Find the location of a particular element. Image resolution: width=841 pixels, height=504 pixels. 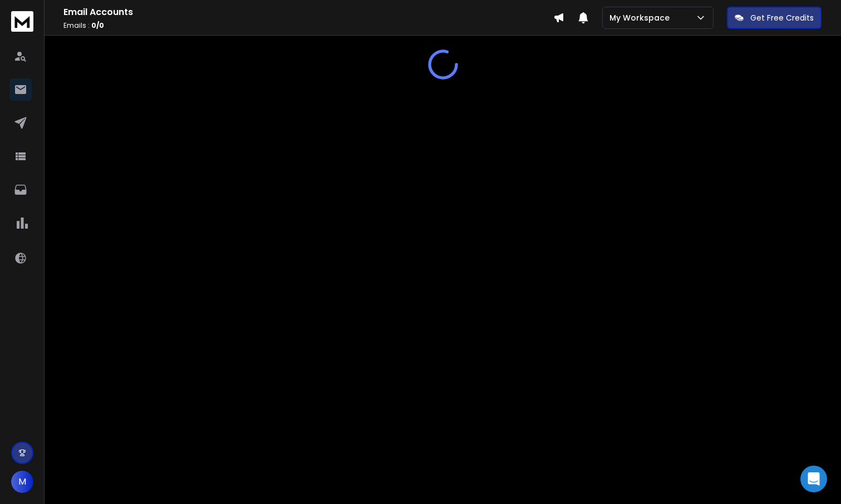

button: M is located at coordinates (22, 481).